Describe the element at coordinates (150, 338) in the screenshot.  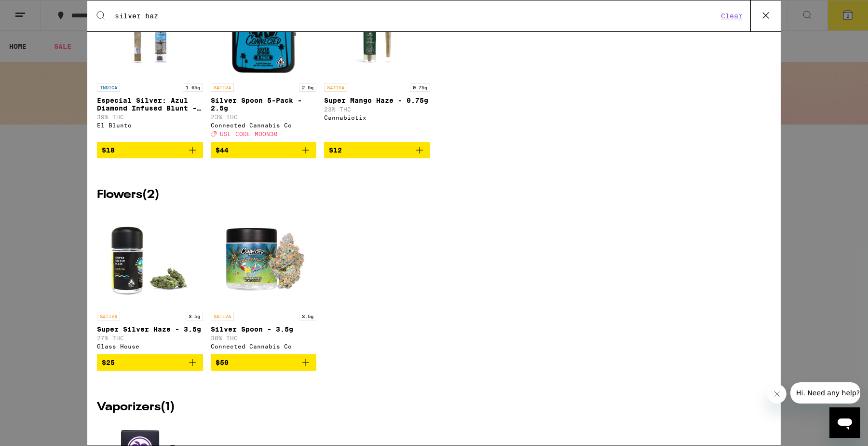
I see `p: 27% THC` at that location.